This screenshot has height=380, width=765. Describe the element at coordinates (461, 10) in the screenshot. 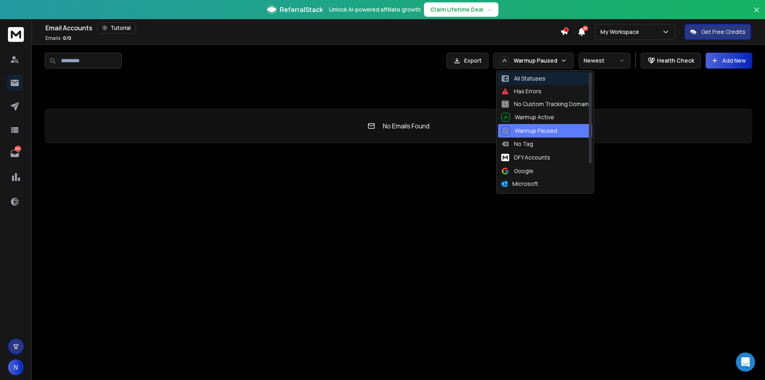

I see `button: Claim Lifetime Deal→` at that location.